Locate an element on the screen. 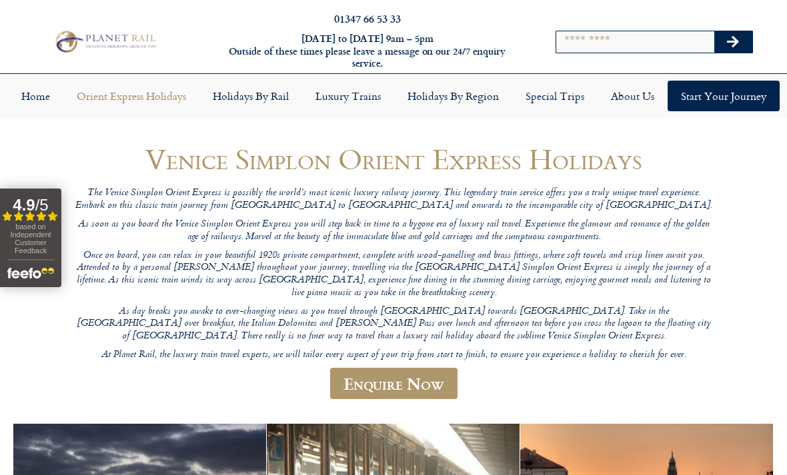 The image size is (787, 475). a: Special Trips is located at coordinates (555, 96).